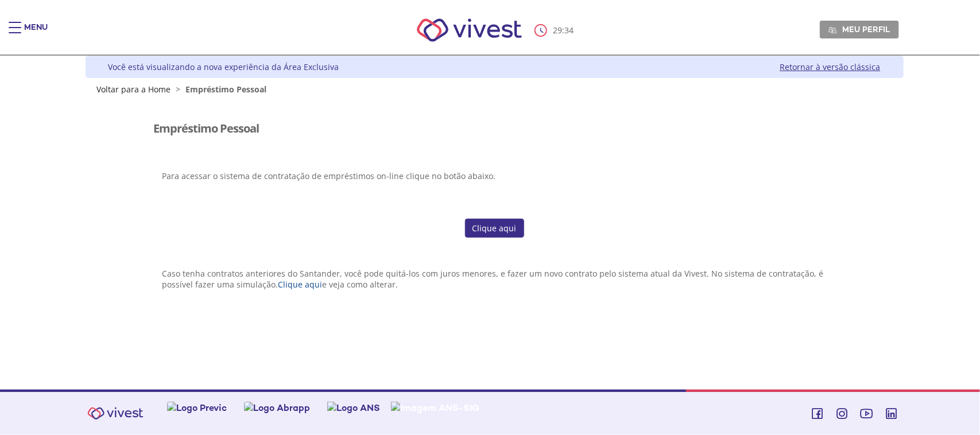 The image size is (980, 435). I want to click on h3: Empréstimo Pessoal, so click(206, 128).